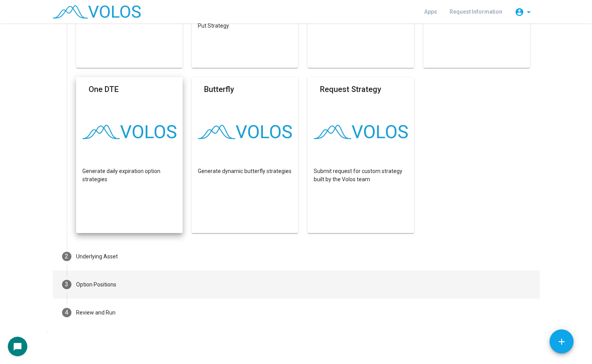 The height and width of the screenshot is (364, 592). What do you see at coordinates (66, 312) in the screenshot?
I see `span: 4` at bounding box center [66, 312].